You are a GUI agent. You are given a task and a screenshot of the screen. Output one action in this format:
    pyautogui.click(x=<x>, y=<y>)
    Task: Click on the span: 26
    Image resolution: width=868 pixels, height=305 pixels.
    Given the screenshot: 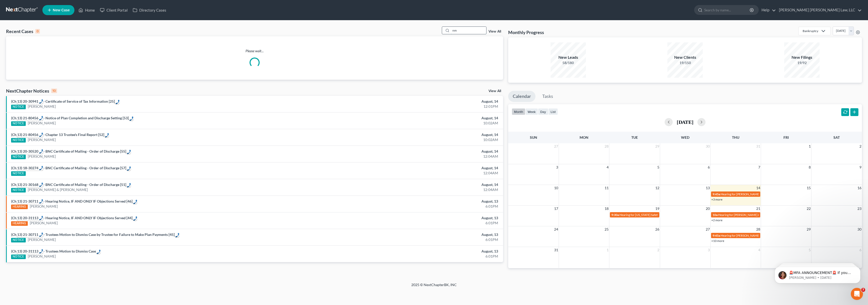 What is the action you would take?
    pyautogui.click(x=658, y=229)
    